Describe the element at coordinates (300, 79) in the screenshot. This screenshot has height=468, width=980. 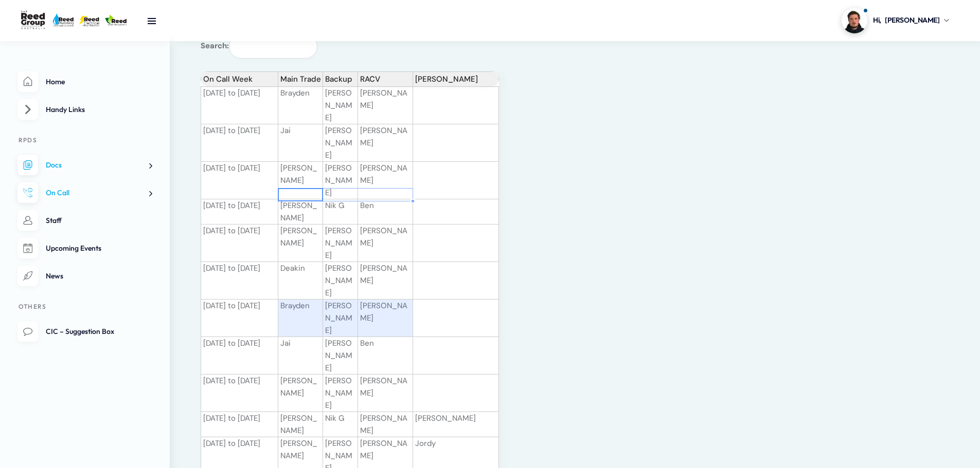
I see `span: Main Trade` at that location.